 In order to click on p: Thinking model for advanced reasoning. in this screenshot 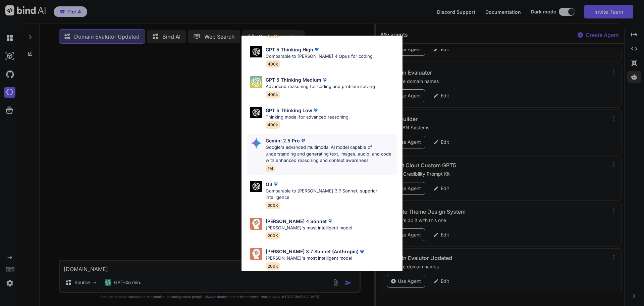, I will do `click(308, 117)`.